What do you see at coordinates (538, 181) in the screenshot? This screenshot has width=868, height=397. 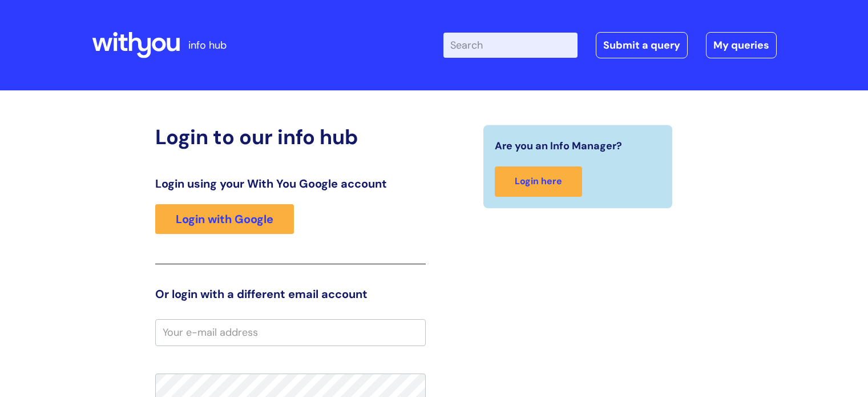 I see `a: Login here` at bounding box center [538, 181].